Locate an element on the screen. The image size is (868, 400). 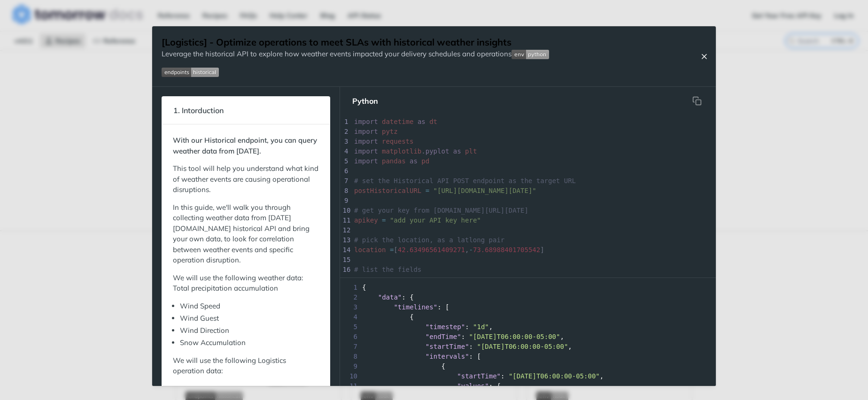
span: location is located at coordinates (370, 250).